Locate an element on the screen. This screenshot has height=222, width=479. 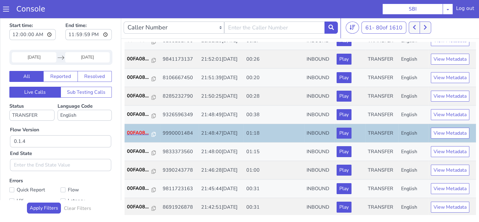
td: 9811723163 is located at coordinates (179, 172).